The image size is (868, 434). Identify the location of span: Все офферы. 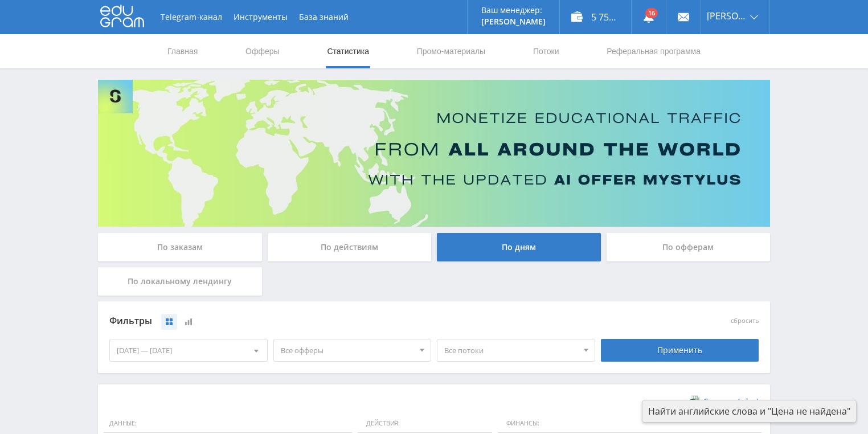
(348, 350).